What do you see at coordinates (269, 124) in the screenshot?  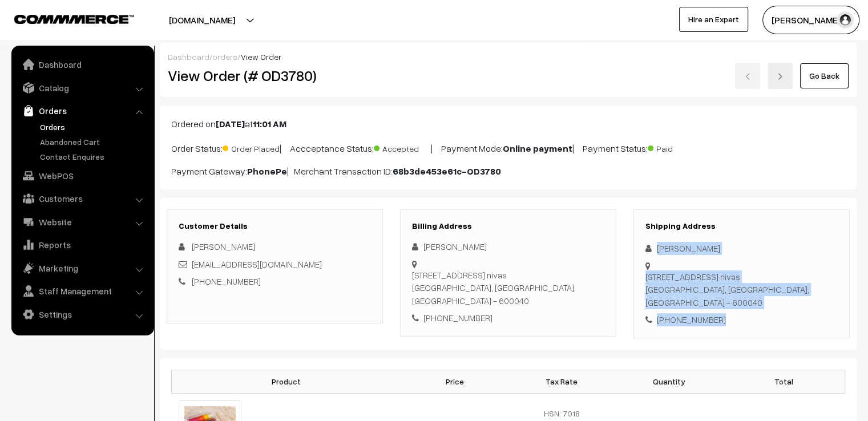 I see `b: 11:01 AM` at bounding box center [269, 124].